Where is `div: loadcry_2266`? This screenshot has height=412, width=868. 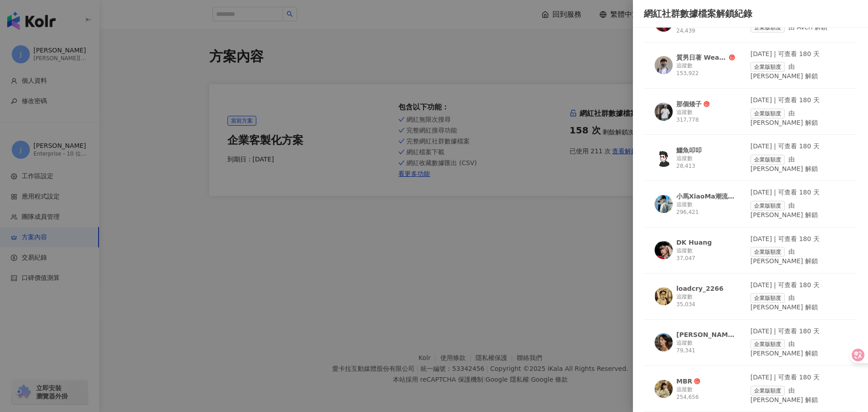 div: loadcry_2266 is located at coordinates (700, 289).